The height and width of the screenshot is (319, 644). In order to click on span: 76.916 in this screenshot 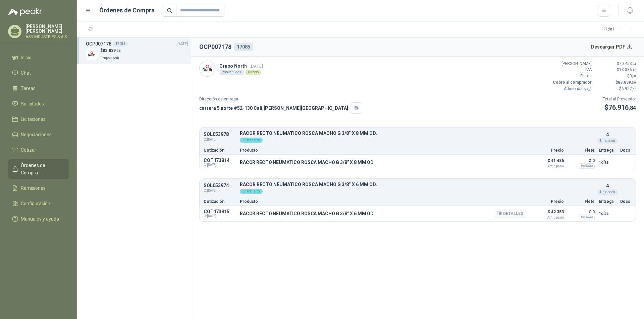, I will do `click(622, 108)`.